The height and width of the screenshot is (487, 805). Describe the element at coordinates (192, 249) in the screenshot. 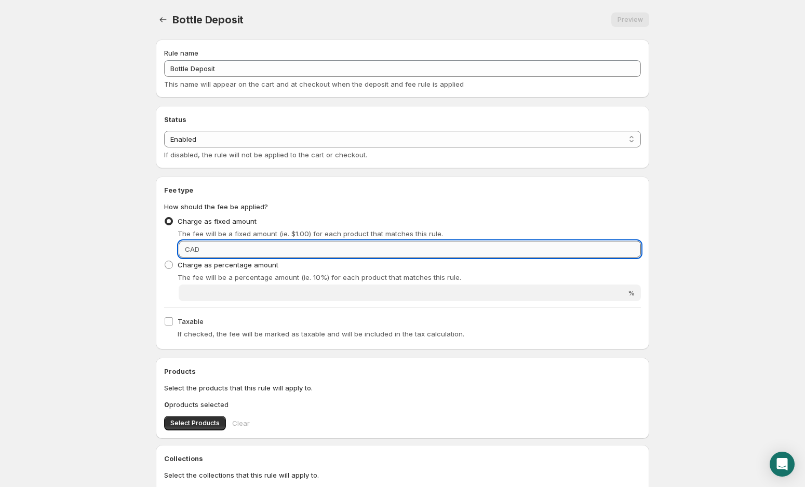

I see `span: CAD` at that location.